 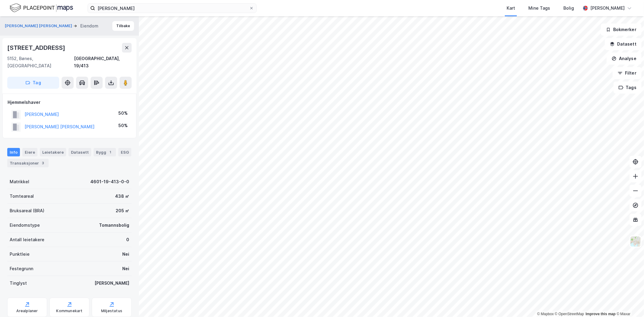 I want to click on img: logo.f888ab2527a4732fd821a326f86c7f29.svg, so click(x=41, y=8).